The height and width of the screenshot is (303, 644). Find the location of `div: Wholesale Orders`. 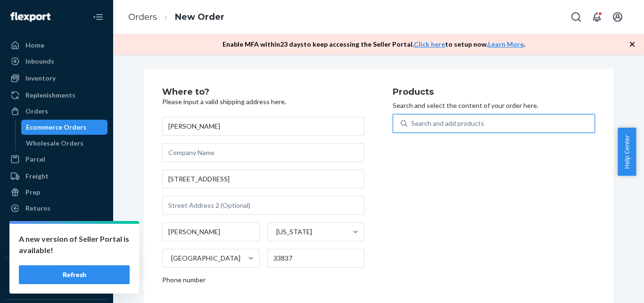

div: Wholesale Orders is located at coordinates (55, 143).